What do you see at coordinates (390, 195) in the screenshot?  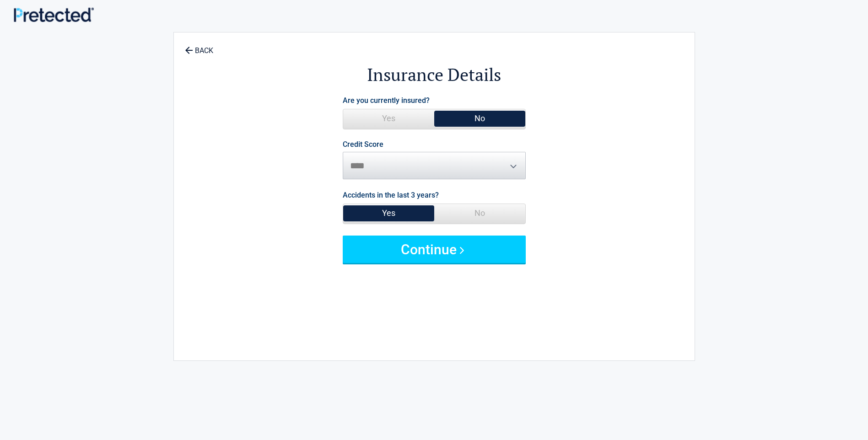 I see `label: Accidents in the last 3 years?` at bounding box center [390, 195].